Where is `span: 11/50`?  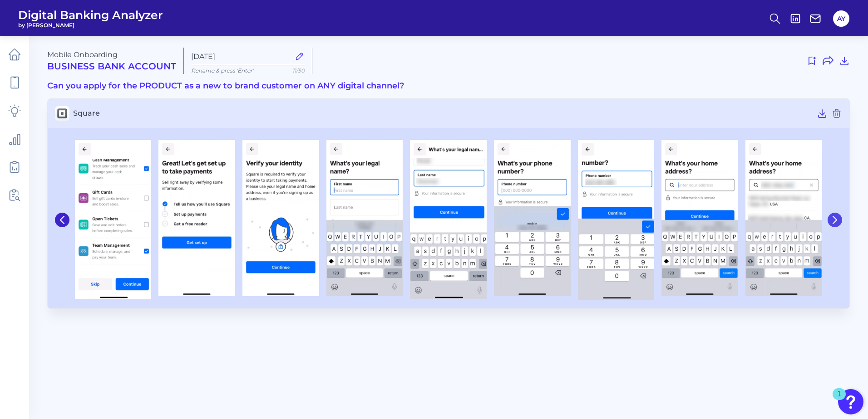
span: 11/50 is located at coordinates (298, 70).